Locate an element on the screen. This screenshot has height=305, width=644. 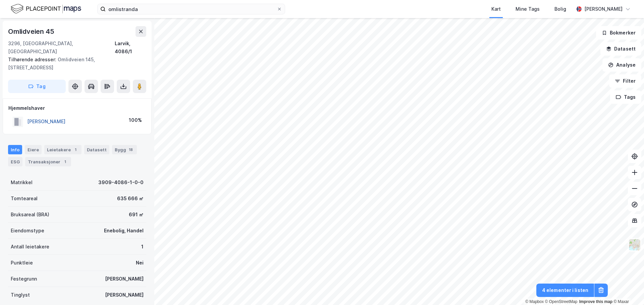
div: 18 is located at coordinates (131, 150).